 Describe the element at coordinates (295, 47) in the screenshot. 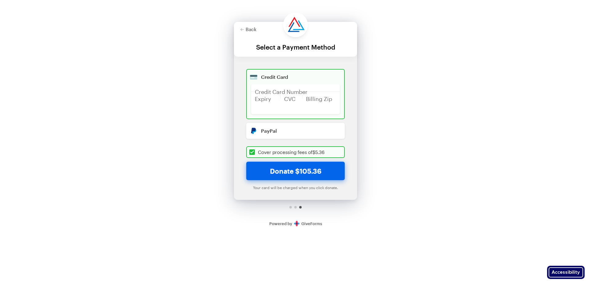

I see `div: Select a Payment Method` at that location.